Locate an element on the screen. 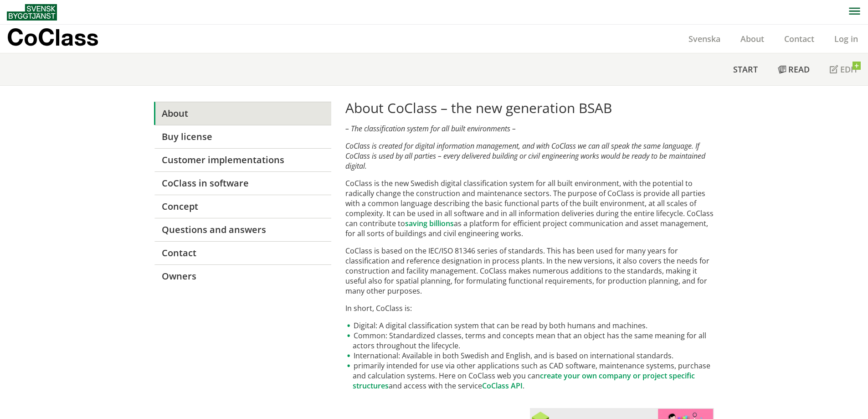 Image resolution: width=868 pixels, height=419 pixels. li: International: Available in both Swedish and English, and is based on international standards. is located at coordinates (529, 355).